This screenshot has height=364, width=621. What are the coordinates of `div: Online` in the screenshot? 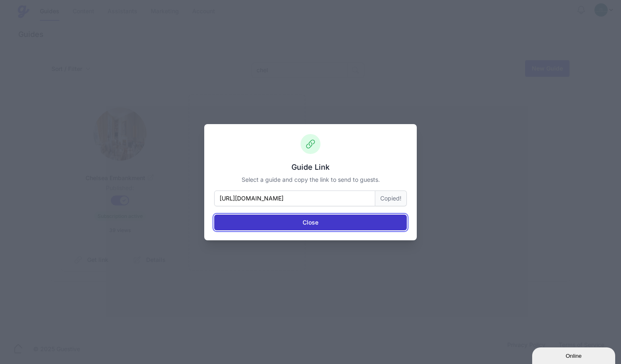 It's located at (42, 10).